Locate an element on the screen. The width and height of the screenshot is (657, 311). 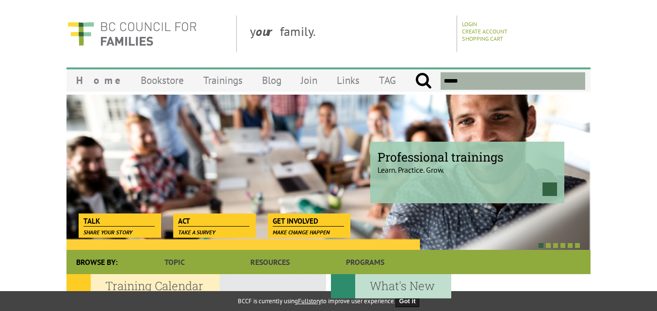
div: y family. is located at coordinates (349, 33).